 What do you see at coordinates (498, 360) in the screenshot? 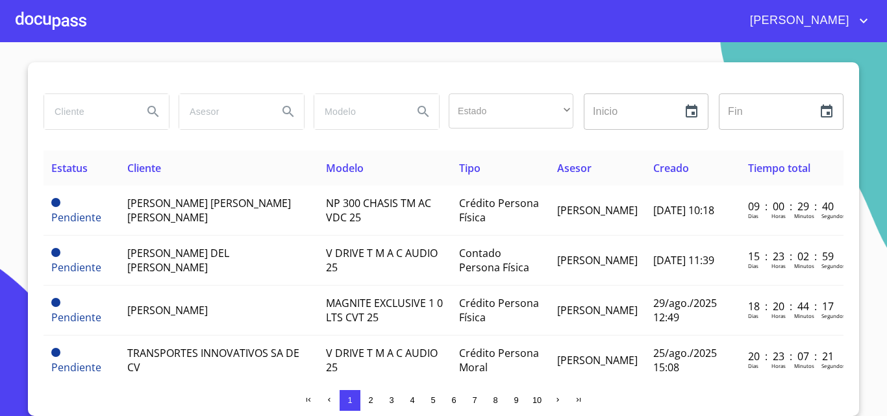
I see `span: Crédito Persona Moral` at bounding box center [498, 360].